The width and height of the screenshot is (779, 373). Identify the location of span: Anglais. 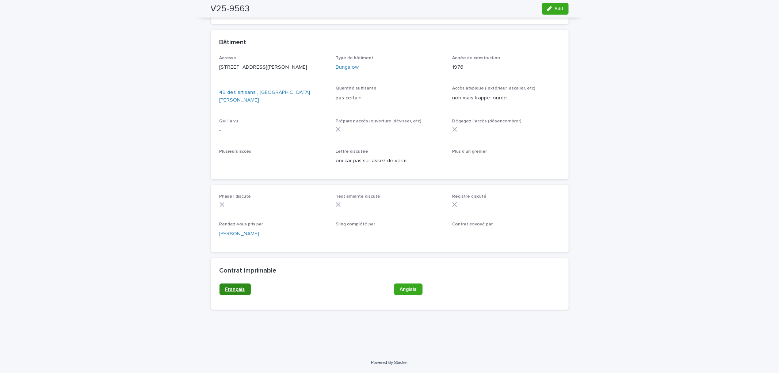
(408, 289).